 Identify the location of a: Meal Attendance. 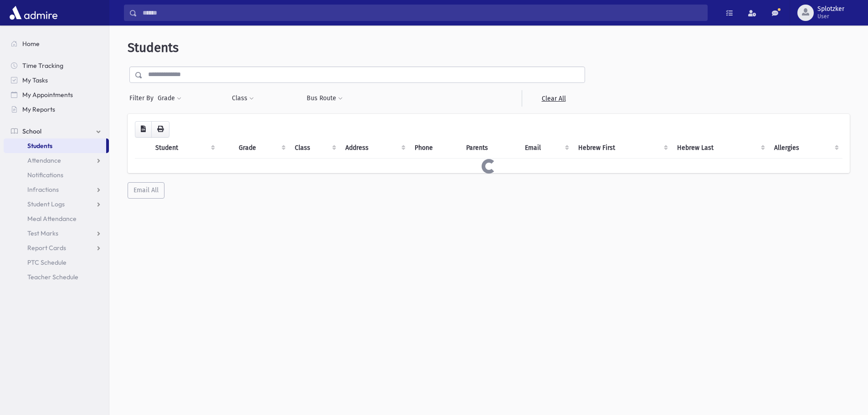
(56, 218).